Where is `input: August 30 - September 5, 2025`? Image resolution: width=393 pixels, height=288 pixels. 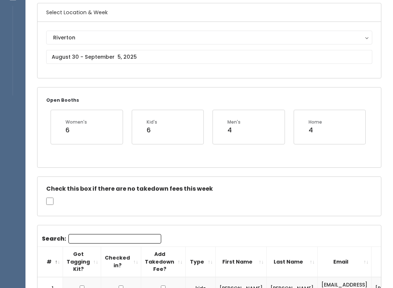 input: August 30 - September 5, 2025 is located at coordinates (209, 57).